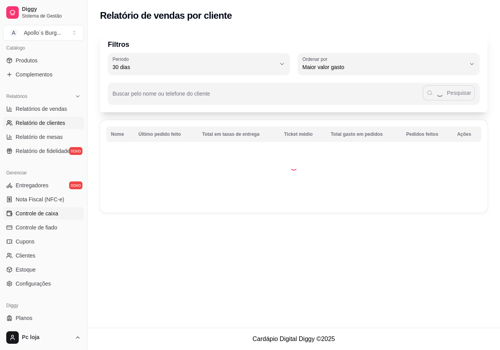  Describe the element at coordinates (43, 284) in the screenshot. I see `a: Configurações` at that location.